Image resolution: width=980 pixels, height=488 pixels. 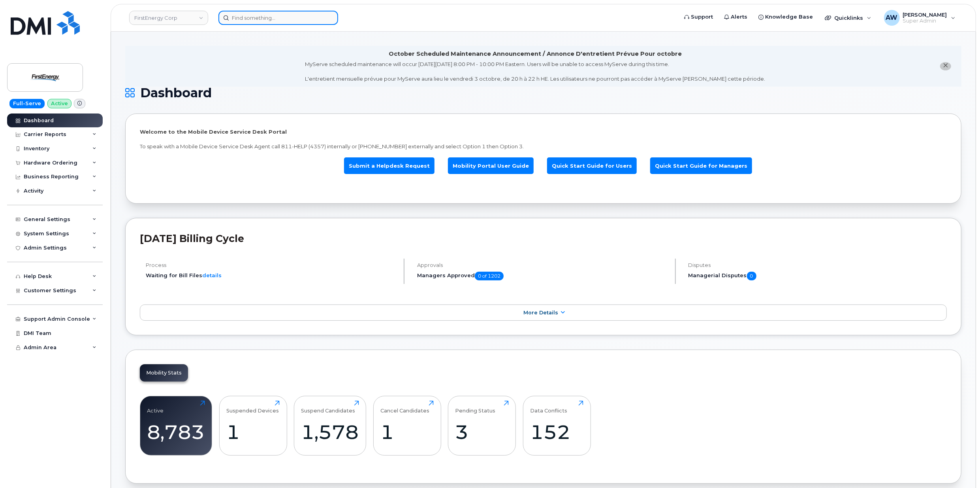 What do you see at coordinates (489, 276) in the screenshot?
I see `span: 0 of 1202` at bounding box center [489, 276].